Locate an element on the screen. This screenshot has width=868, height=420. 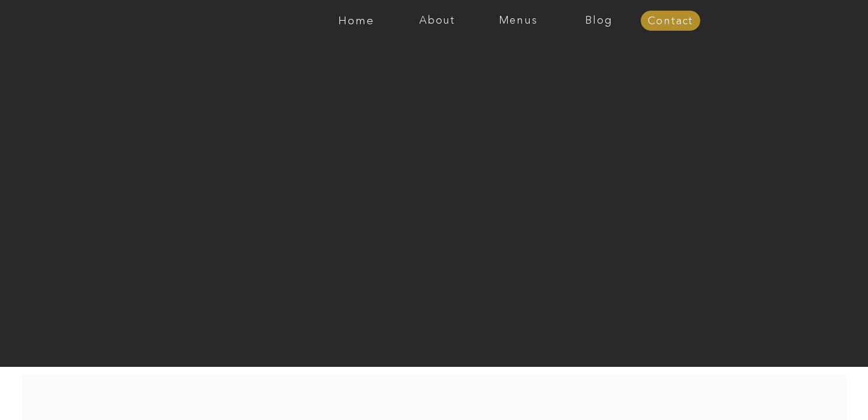
a: Blog is located at coordinates (599, 21).